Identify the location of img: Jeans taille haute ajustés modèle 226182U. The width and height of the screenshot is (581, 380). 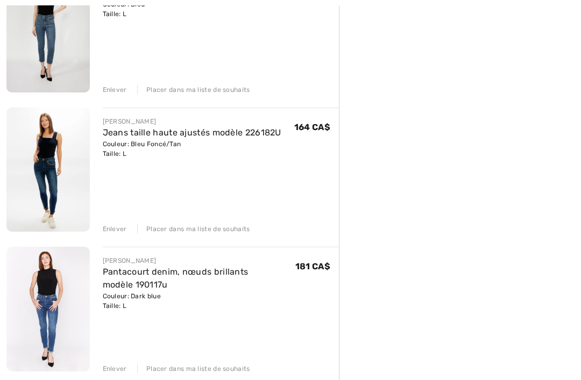
(48, 170).